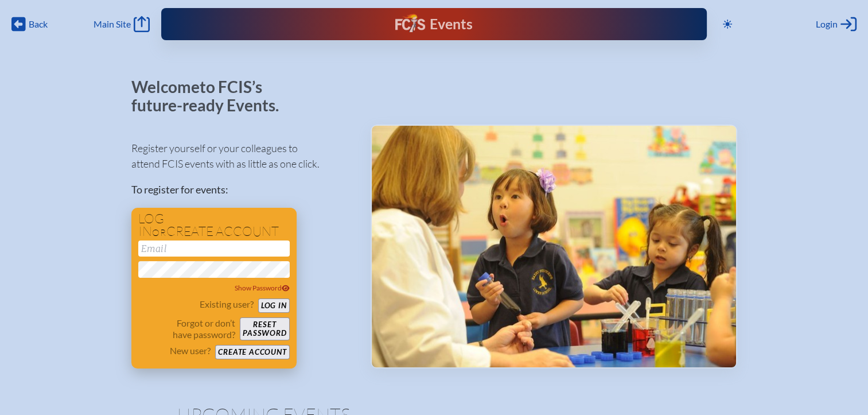  What do you see at coordinates (273, 306) in the screenshot?
I see `button: Log in` at bounding box center [273, 306].